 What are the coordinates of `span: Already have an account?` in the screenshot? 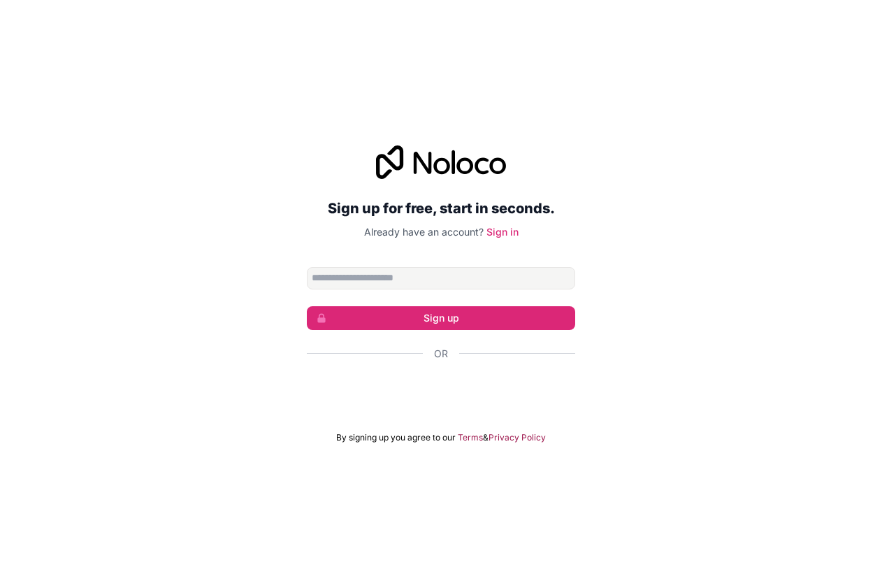 It's located at (423, 231).